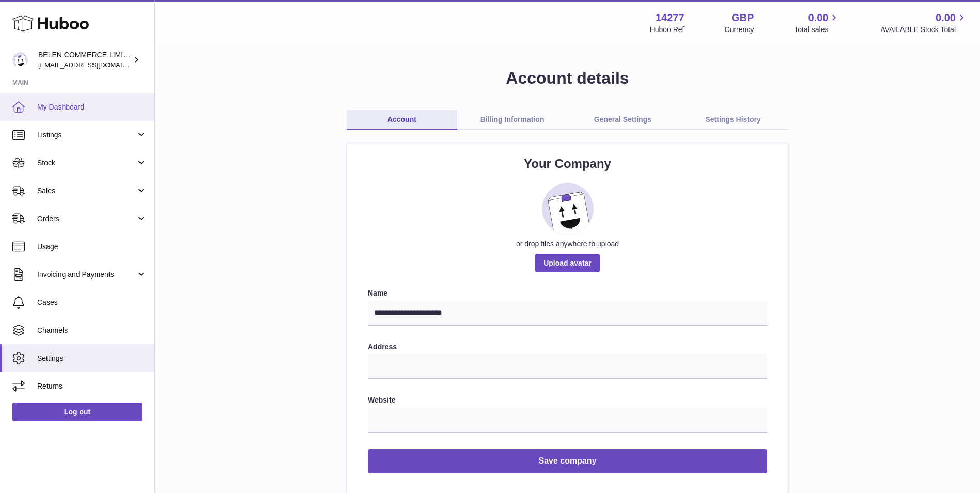 This screenshot has width=980, height=493. Describe the element at coordinates (817, 23) in the screenshot. I see `a: 0.00 Total sales` at that location.